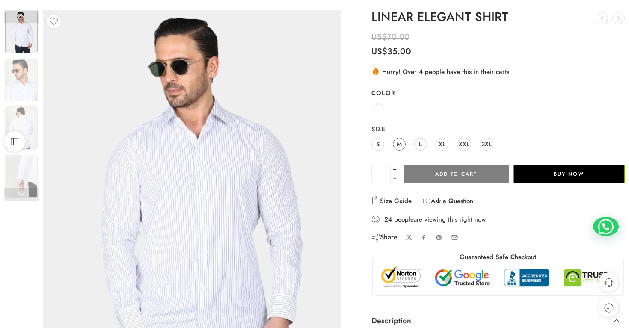  What do you see at coordinates (391, 201) in the screenshot?
I see `a: Size Guide` at bounding box center [391, 201].